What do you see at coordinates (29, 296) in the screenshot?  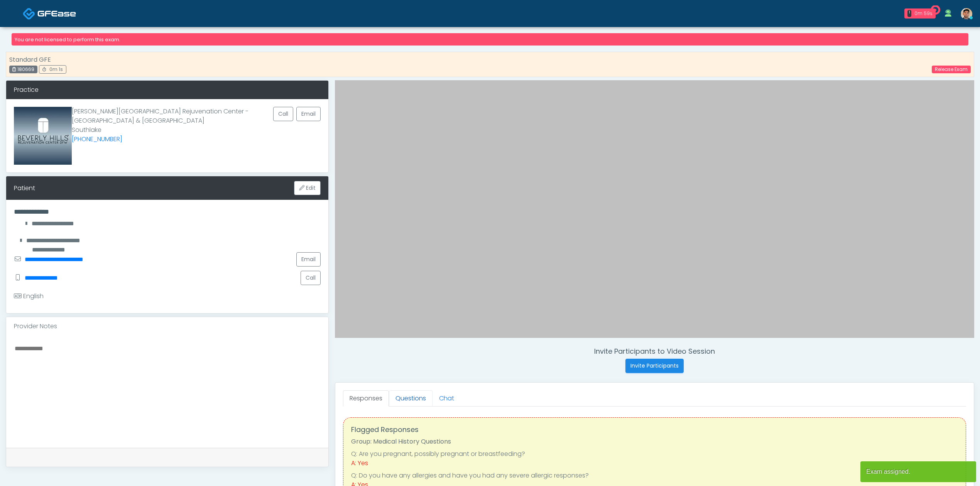 I see `div: English` at bounding box center [29, 296].